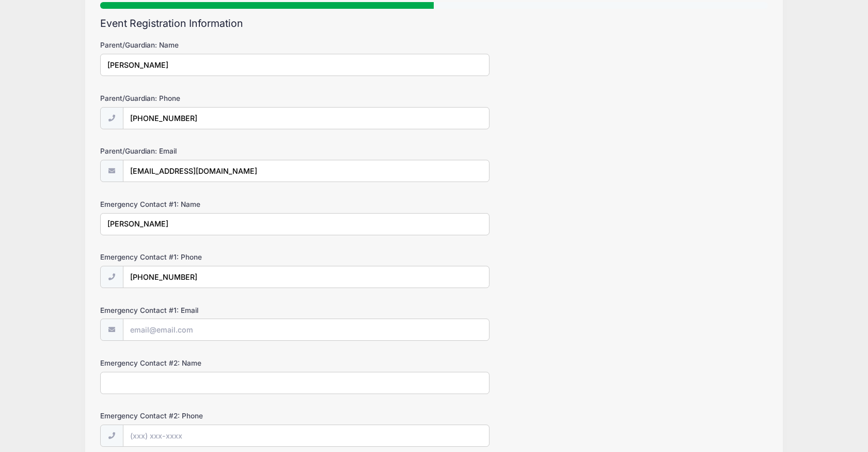 The width and height of the screenshot is (868, 452). Describe the element at coordinates (211, 310) in the screenshot. I see `label: Emergency Contact #1: Email` at that location.